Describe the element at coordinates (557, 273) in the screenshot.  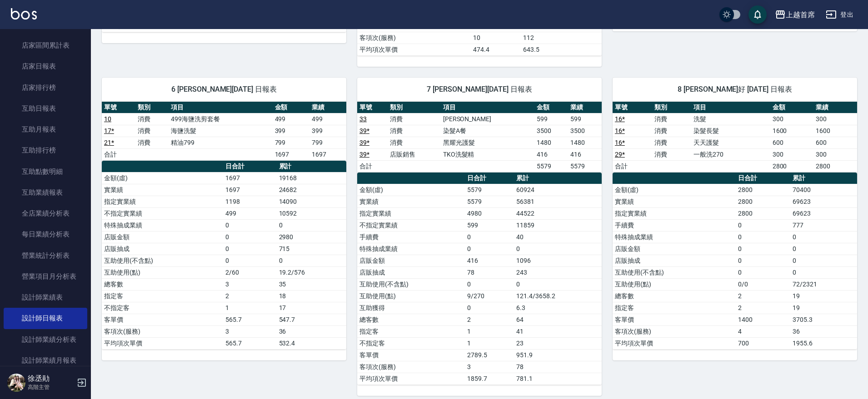
I see `td: 243` at that location.